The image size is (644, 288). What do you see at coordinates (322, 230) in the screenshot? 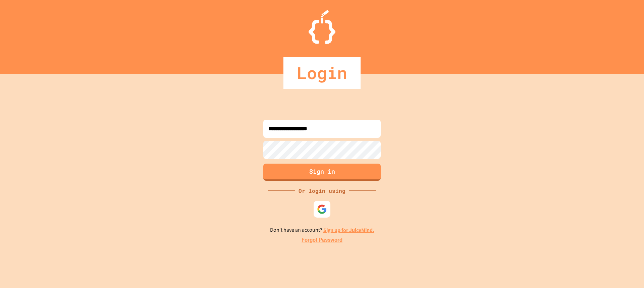
I see `p: Don't have an account?` at bounding box center [322, 230].